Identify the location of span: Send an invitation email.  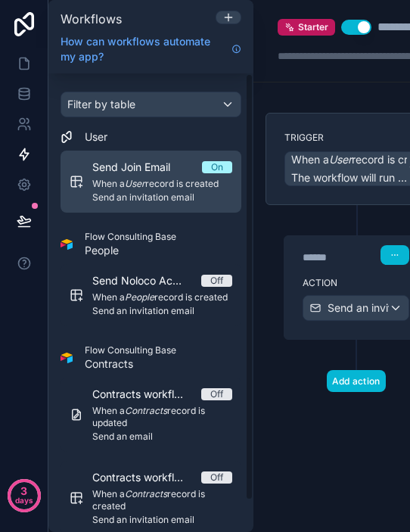
(357, 308).